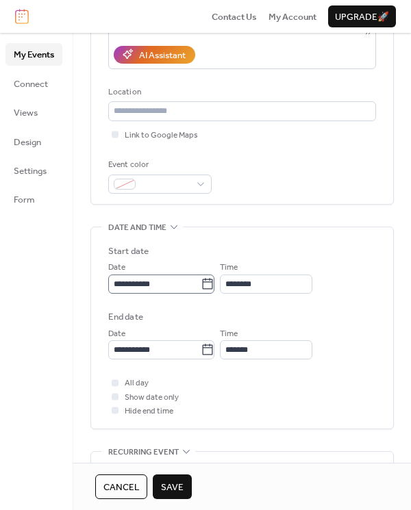 The width and height of the screenshot is (411, 510). I want to click on div: Location, so click(240, 92).